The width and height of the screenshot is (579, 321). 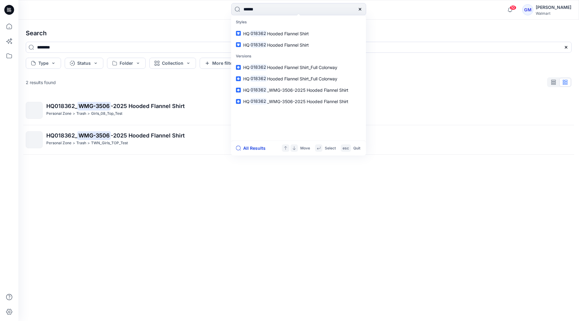 What do you see at coordinates (346, 148) in the screenshot?
I see `p: esc` at bounding box center [346, 148].